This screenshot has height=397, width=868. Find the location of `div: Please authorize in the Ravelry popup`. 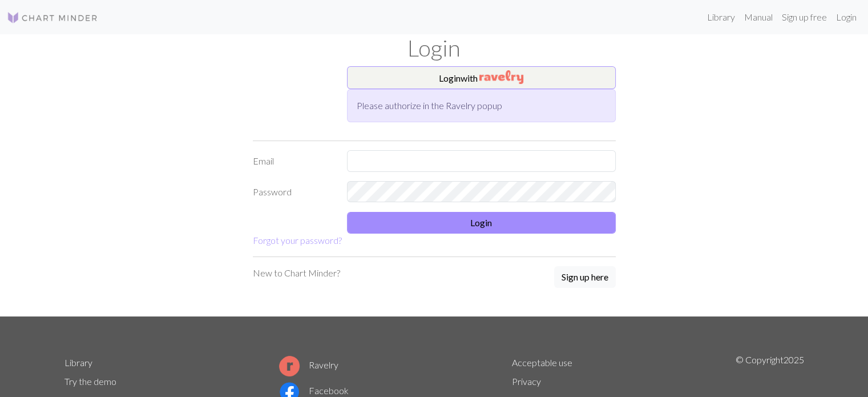

div: Please authorize in the Ravelry popup is located at coordinates (481, 106).